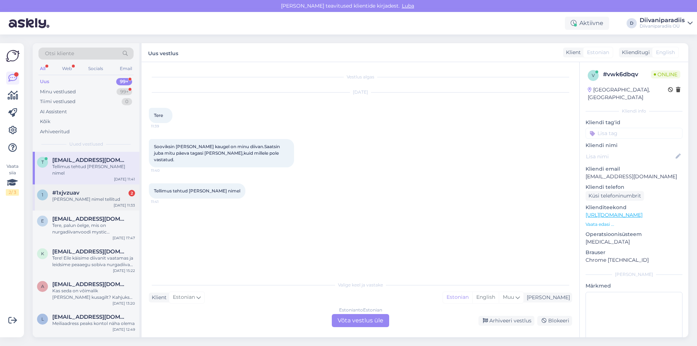 This screenshot has width=697, height=346. What do you see at coordinates (42, 253) in the screenshot?
I see `span: k` at bounding box center [42, 253].